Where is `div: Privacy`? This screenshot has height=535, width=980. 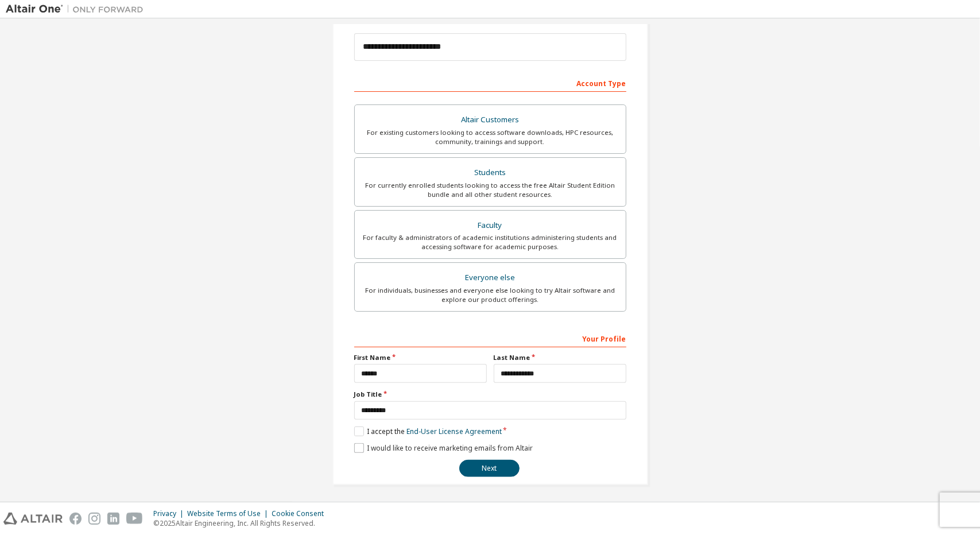
div: Privacy is located at coordinates (170, 513).